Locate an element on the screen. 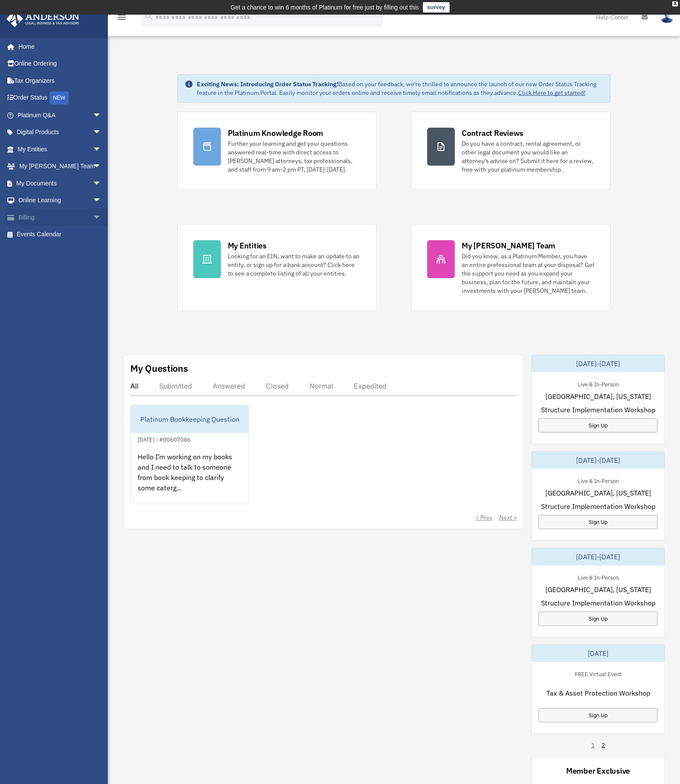 This screenshot has width=680, height=784. div: Platinum Bookkeeping Question is located at coordinates (190, 419).